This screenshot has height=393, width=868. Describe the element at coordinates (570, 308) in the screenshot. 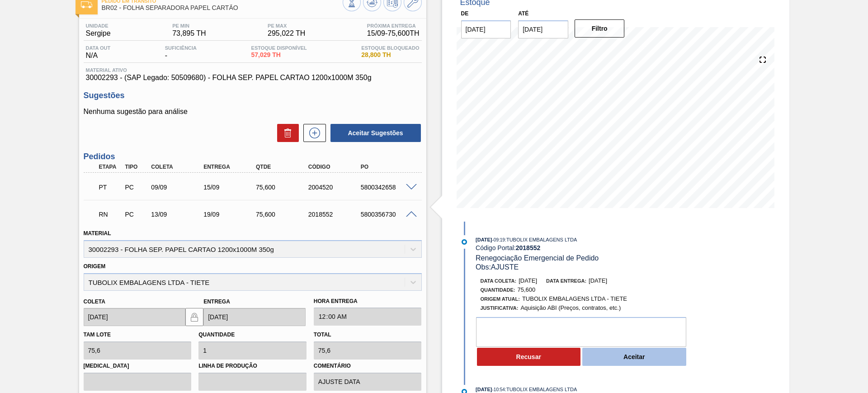

I see `span: Aquisição ABI (Preços, contratos, etc.)` at that location.